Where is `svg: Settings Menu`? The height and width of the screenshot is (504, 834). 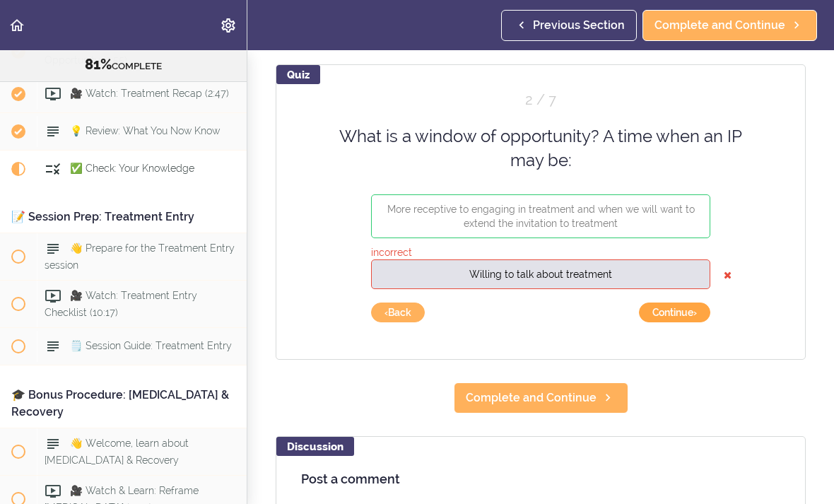
svg: Settings Menu is located at coordinates (228, 25).